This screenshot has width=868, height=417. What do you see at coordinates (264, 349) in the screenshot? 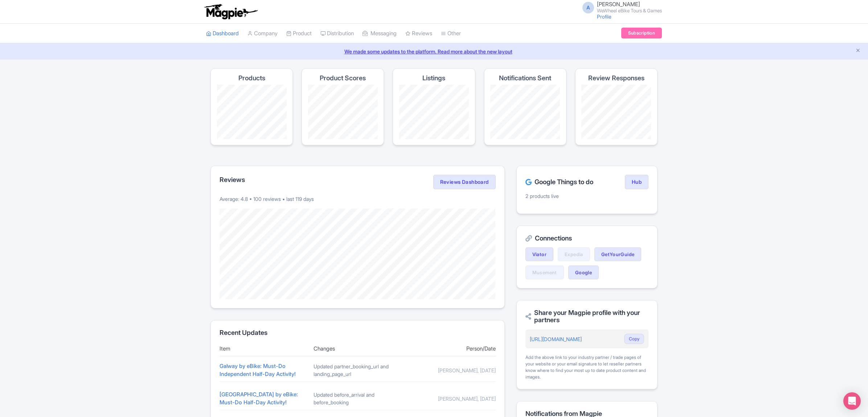
I see `div: Item` at bounding box center [264, 349].